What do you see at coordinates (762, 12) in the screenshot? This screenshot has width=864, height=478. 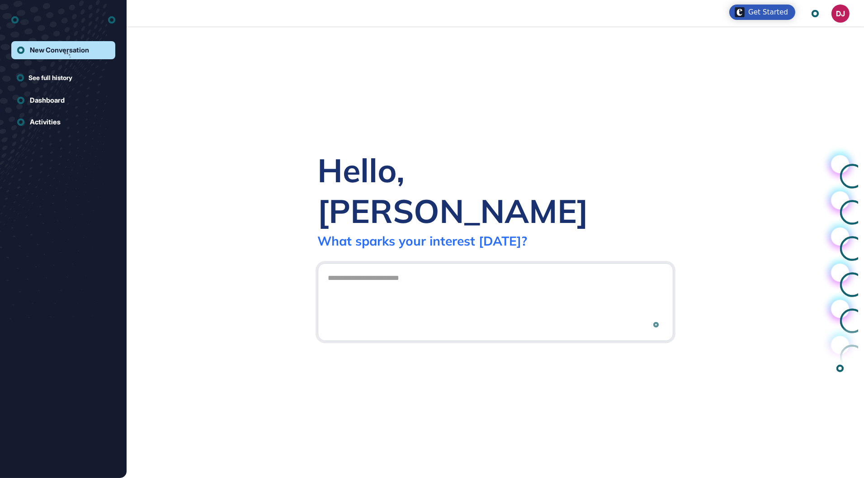 I see `div: Open Get Started checklist` at bounding box center [762, 12].